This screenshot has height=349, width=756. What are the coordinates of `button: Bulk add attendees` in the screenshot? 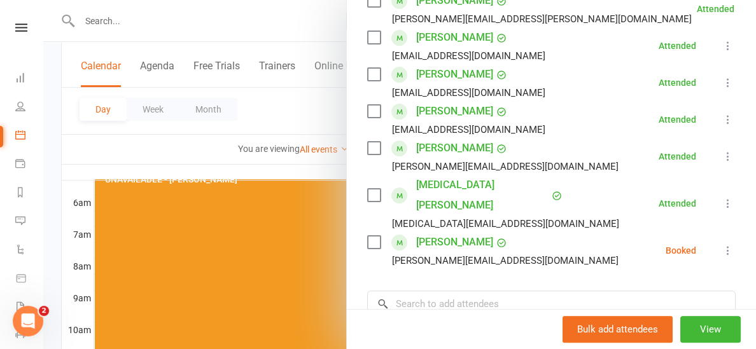 It's located at (617, 329).